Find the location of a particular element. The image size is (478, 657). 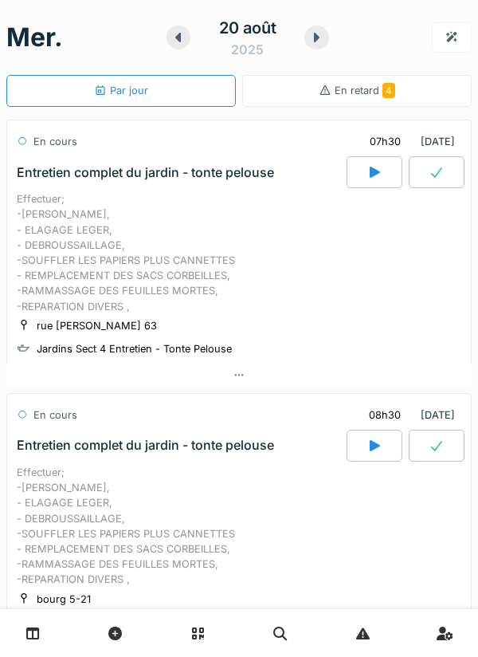

div: 20 août is located at coordinates (248, 28).